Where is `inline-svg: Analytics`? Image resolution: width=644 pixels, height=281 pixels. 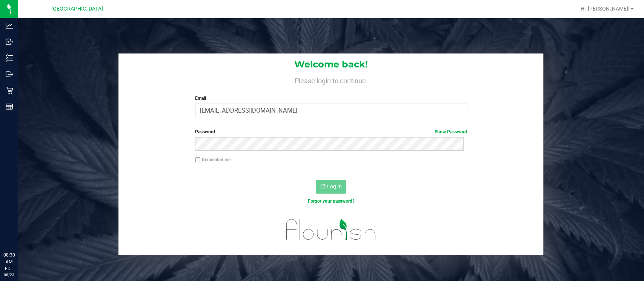 inline-svg: Analytics is located at coordinates (9, 25).